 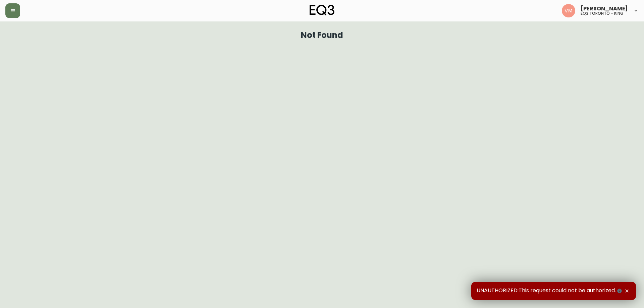 What do you see at coordinates (550, 291) in the screenshot?
I see `span: UNAUTHORIZED:This request could not be authorized.` at bounding box center [550, 291].